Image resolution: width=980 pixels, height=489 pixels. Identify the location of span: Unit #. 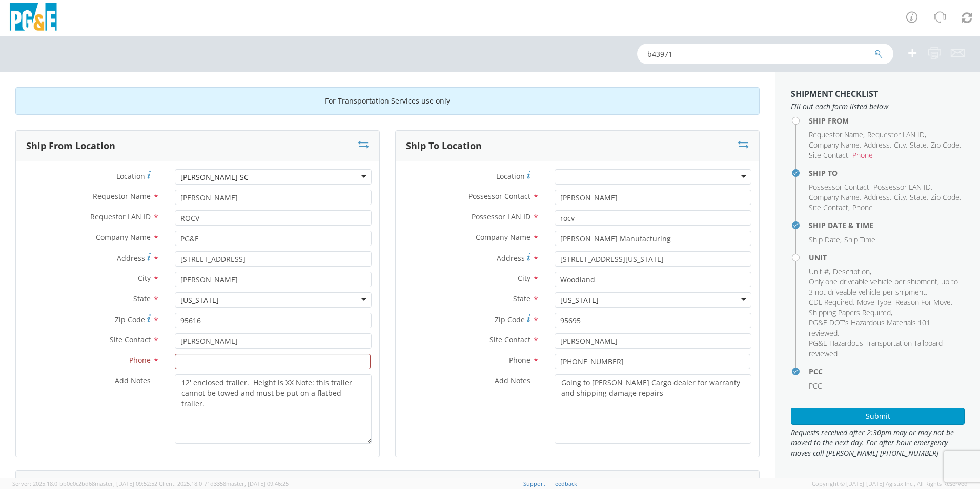
(819, 271).